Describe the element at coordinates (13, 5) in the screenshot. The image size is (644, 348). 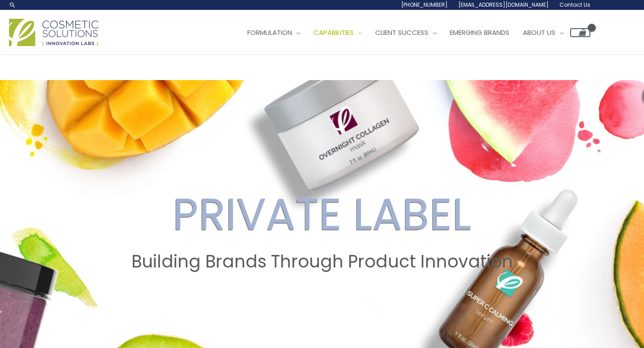
I see `a: Search icon link` at that location.